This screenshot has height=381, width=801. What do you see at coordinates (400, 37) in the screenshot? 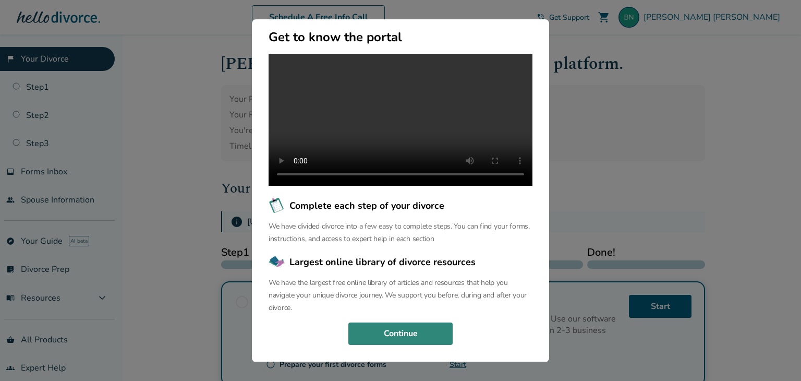
I see `h2: Get to know the portal` at bounding box center [400, 37].